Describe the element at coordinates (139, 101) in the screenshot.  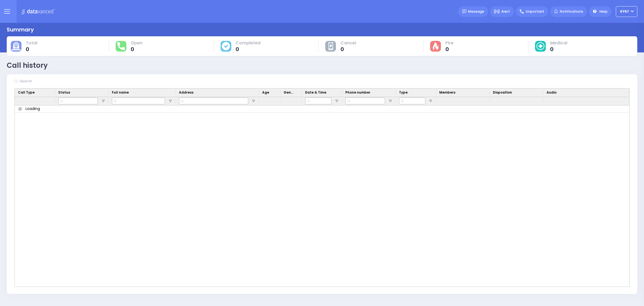
I see `input: Full name Filter Input` at that location.